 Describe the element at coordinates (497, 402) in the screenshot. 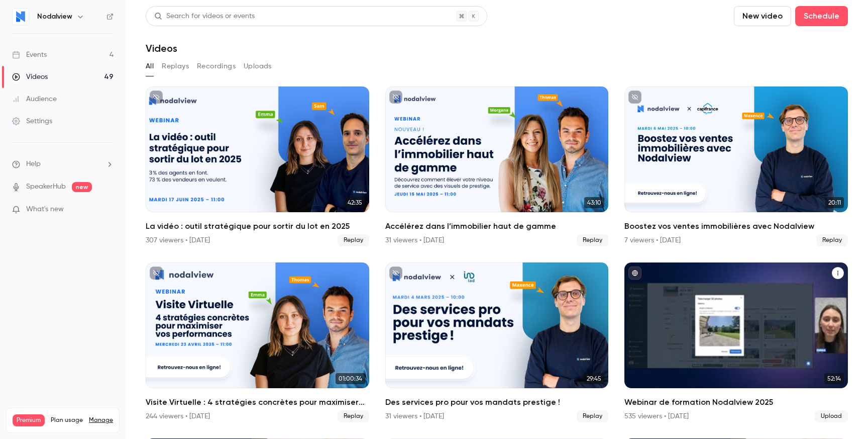

I see `h2: Des services pro pour vos mandats prestige !` at that location.